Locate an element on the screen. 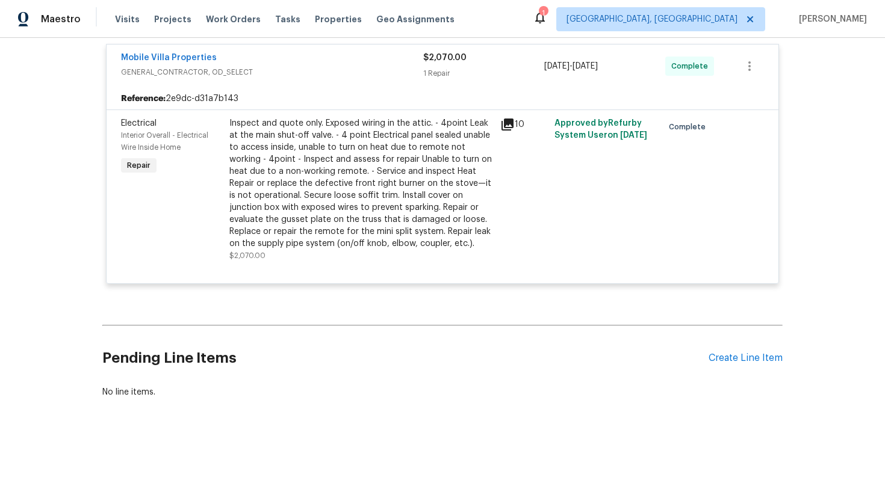 The height and width of the screenshot is (480, 885). span: Visits is located at coordinates (127, 19).